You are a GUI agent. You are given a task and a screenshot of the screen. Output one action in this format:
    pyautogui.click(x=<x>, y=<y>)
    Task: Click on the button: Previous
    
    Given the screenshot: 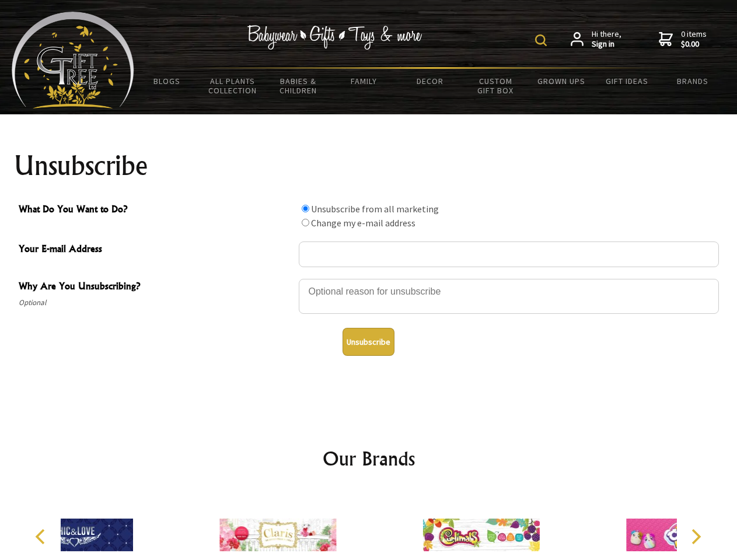 What is the action you would take?
    pyautogui.click(x=42, y=537)
    